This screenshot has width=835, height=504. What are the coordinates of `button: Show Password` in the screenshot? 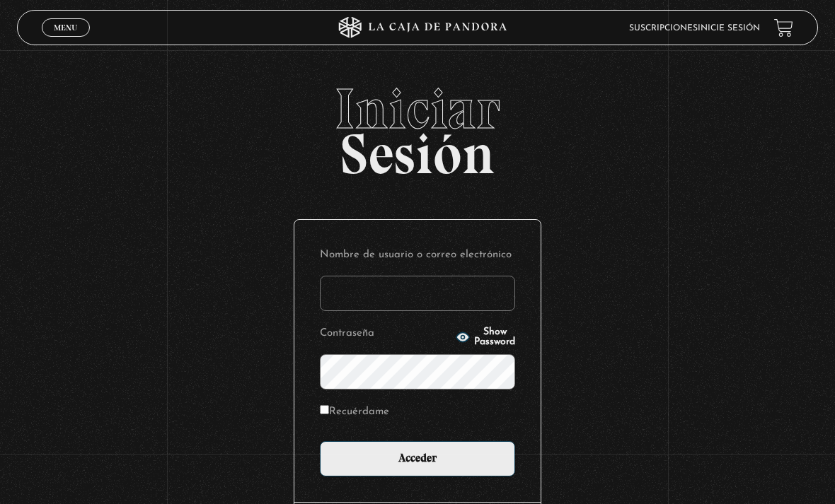 It's located at (485, 337).